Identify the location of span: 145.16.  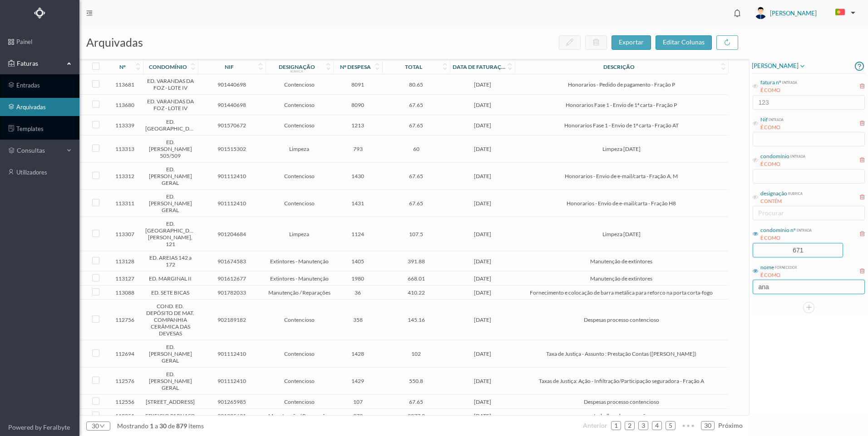
(416, 320).